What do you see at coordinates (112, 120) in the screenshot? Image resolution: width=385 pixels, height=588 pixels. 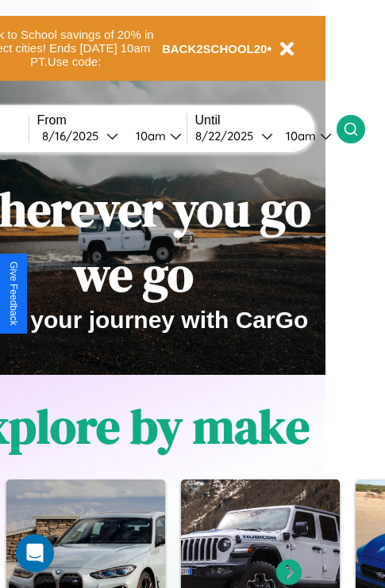 I see `label: From` at bounding box center [112, 120].